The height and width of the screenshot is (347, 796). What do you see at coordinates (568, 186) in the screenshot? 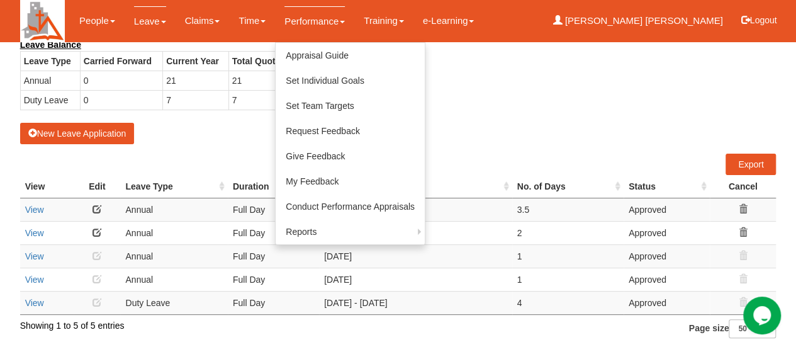
I see `th: No. of Days : activate to sort column ascending` at bounding box center [568, 186].